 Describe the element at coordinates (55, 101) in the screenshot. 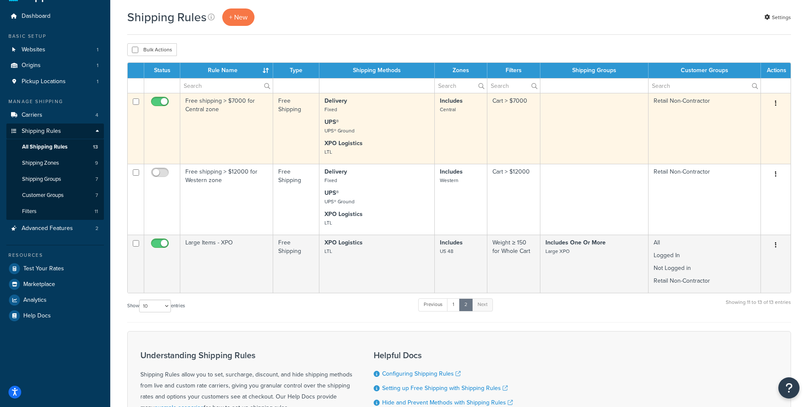

I see `div: Manage Shipping` at that location.